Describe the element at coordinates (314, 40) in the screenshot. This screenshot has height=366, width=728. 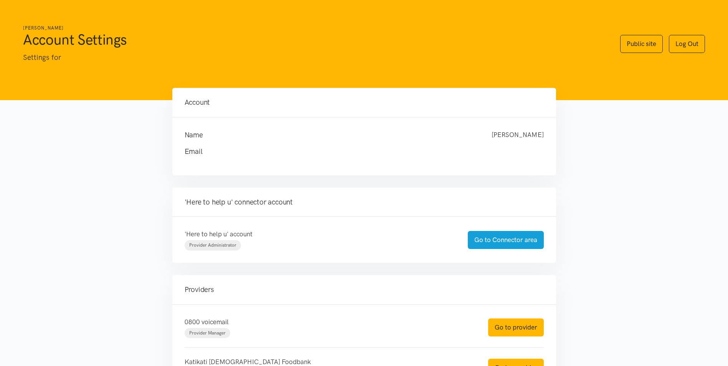
I see `h1: Account Settings` at that location.